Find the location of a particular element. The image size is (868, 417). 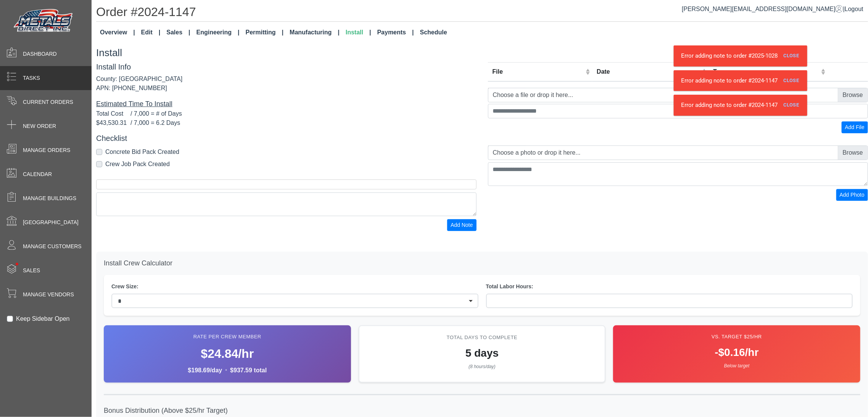

div: / 7,000 = # of Days is located at coordinates (286, 114).